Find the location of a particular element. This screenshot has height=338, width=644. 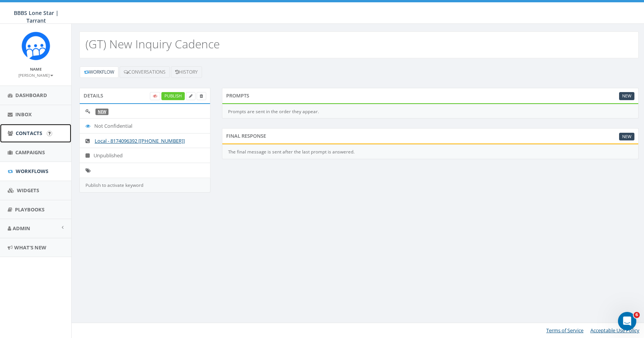

span: Campaigns is located at coordinates (30, 153).